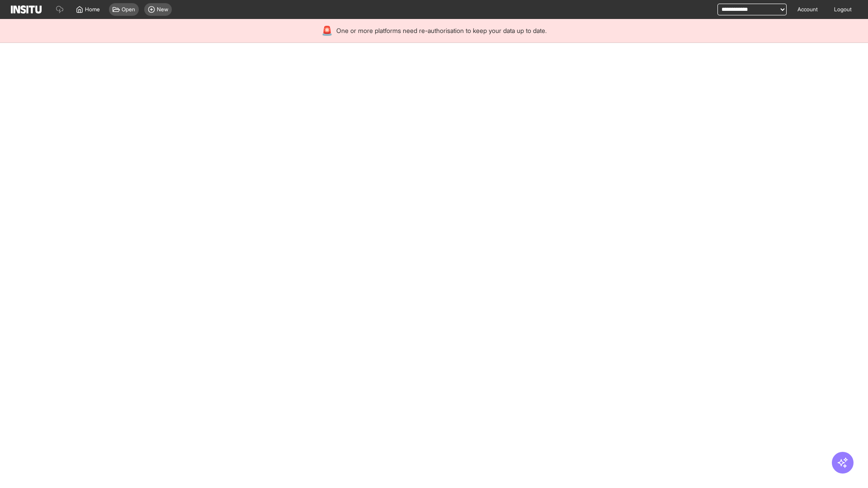 The image size is (868, 488). What do you see at coordinates (27, 10) in the screenshot?
I see `img: Logo` at bounding box center [27, 10].